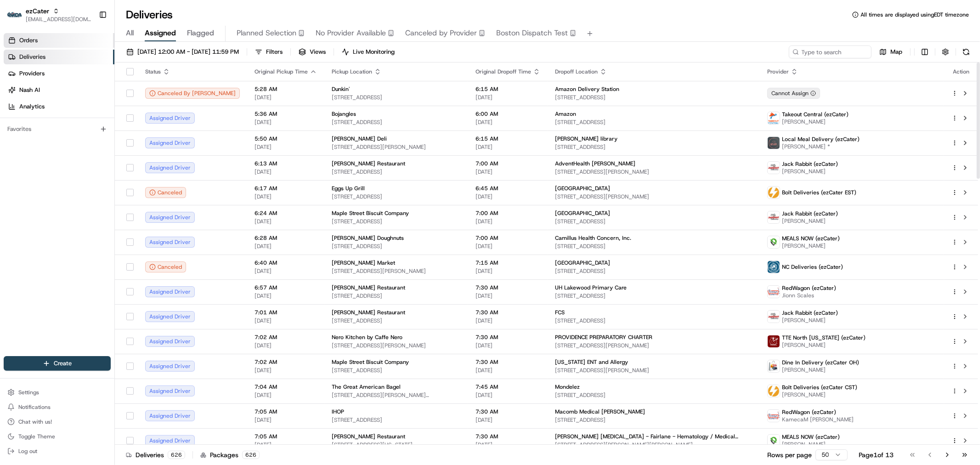 The height and width of the screenshot is (465, 980). What do you see at coordinates (340, 89) in the screenshot?
I see `span: Dunkin'` at bounding box center [340, 89].